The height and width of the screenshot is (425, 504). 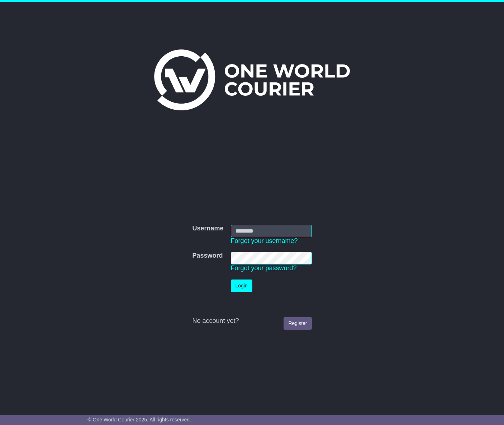 I want to click on button: Login, so click(x=242, y=286).